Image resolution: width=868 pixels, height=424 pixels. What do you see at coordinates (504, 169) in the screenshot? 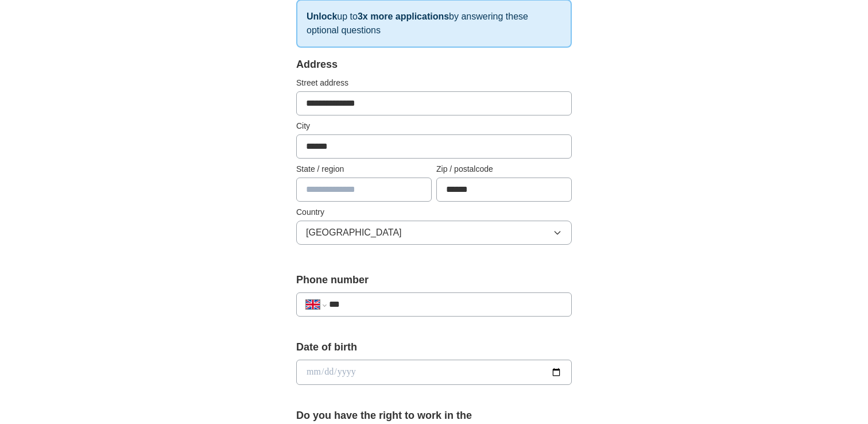
I see `label: Zip / postalcode` at bounding box center [504, 169].